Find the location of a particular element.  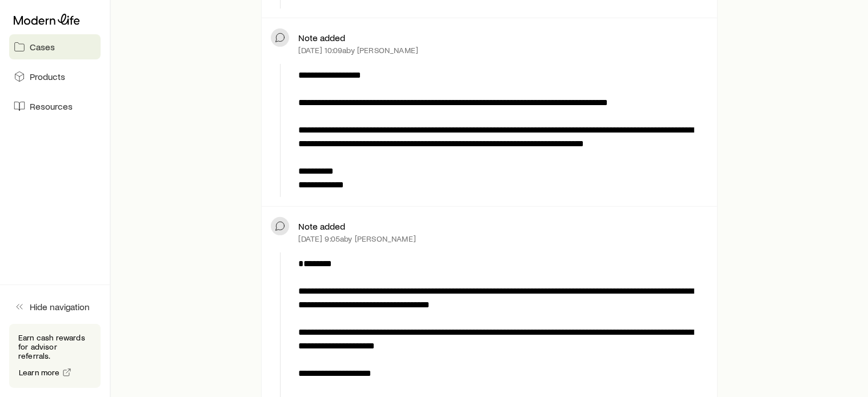

span: Learn more is located at coordinates (39, 373).